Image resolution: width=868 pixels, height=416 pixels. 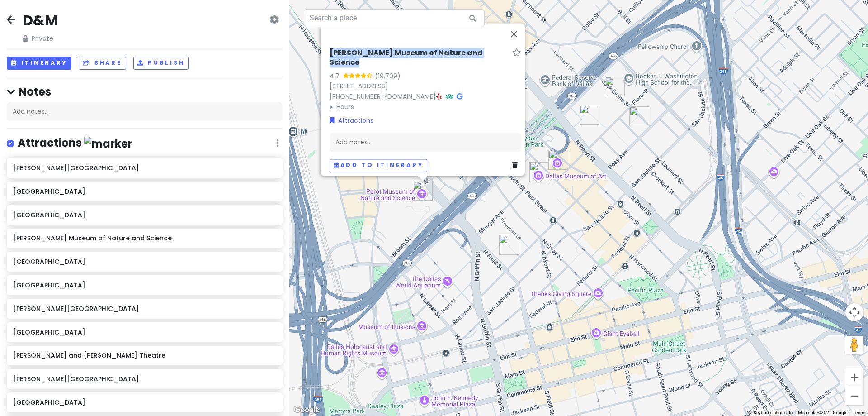 What do you see at coordinates (387, 76) in the screenshot?
I see `div: (19,709)` at bounding box center [387, 76].